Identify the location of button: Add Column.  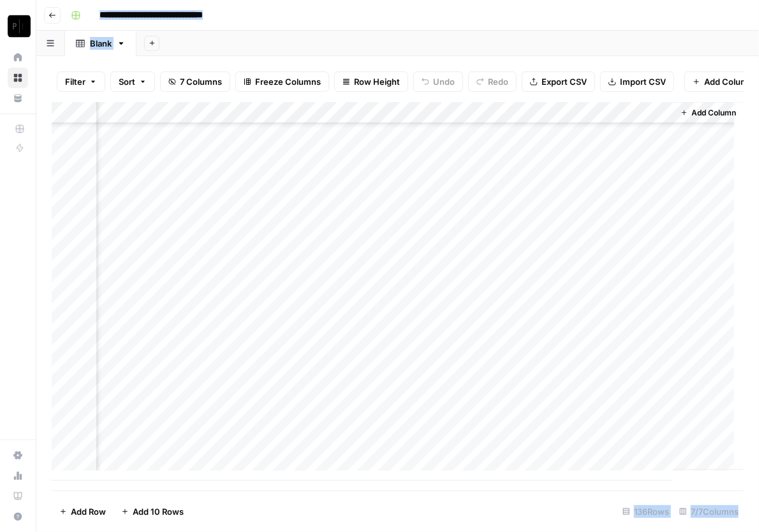
(709, 113).